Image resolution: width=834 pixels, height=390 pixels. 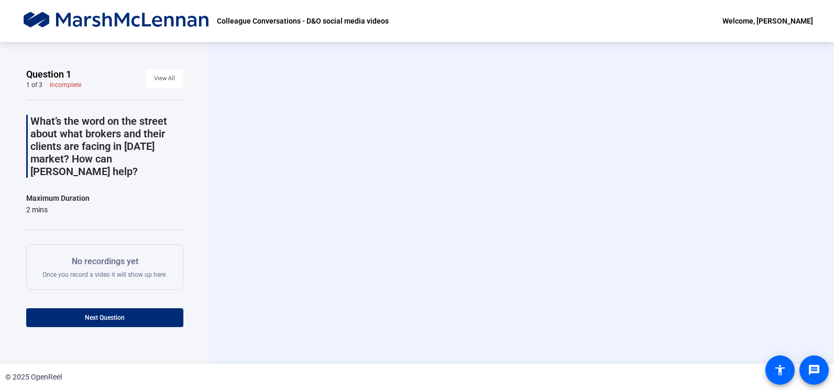 What do you see at coordinates (105, 318) in the screenshot?
I see `button: Next Question` at bounding box center [105, 318].